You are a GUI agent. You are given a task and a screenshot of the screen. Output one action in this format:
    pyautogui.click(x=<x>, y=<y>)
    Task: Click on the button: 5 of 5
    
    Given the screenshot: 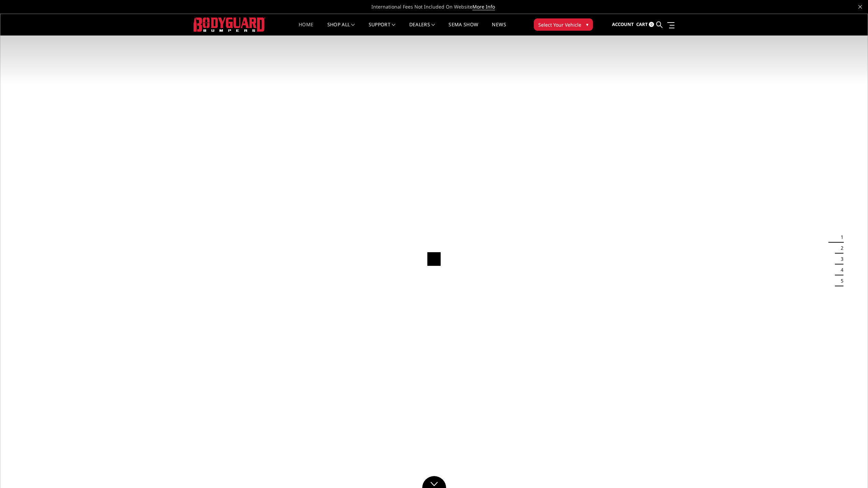 What is the action you would take?
    pyautogui.click(x=840, y=281)
    